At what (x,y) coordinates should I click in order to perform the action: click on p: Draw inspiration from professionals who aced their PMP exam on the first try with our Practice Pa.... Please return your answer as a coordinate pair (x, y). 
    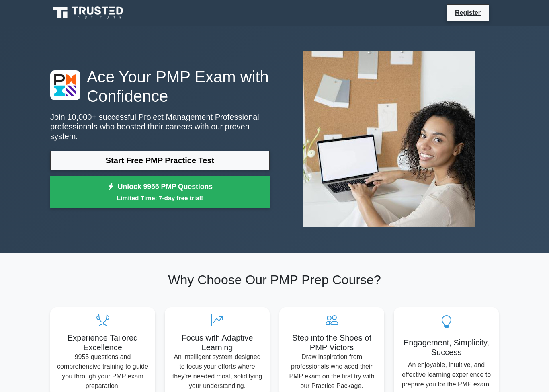
    Looking at the image, I should click on (332, 371).